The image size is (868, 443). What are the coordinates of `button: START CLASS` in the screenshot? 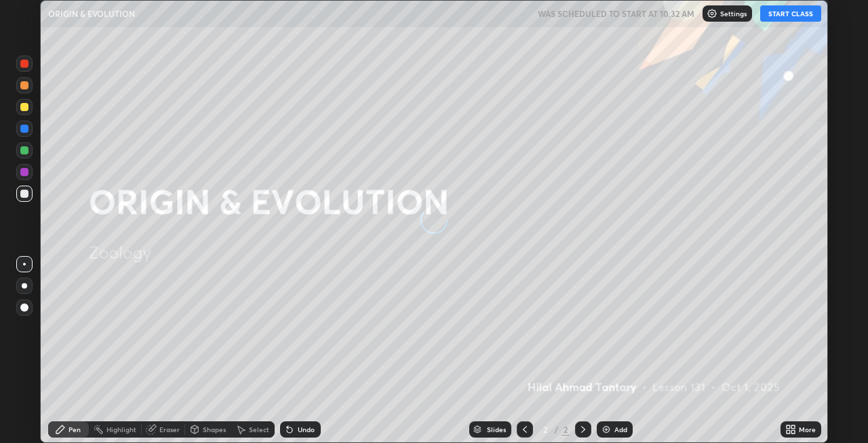 It's located at (791, 14).